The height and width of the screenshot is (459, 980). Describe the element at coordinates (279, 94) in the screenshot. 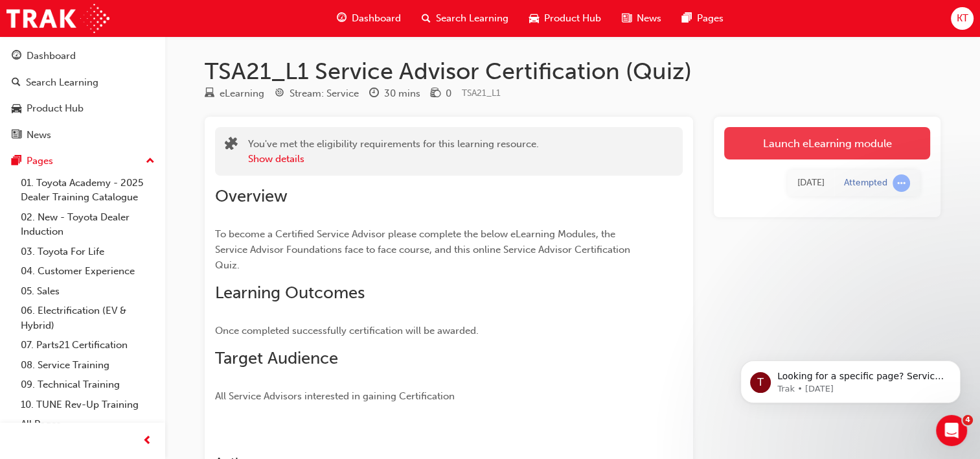

I see `span: target-icon` at that location.